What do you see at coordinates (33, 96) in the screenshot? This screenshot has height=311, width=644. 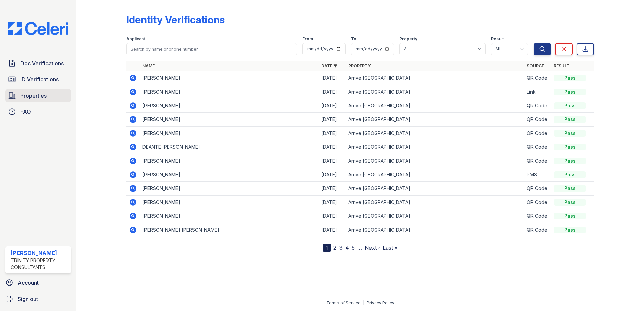 I see `span: Properties` at bounding box center [33, 96].